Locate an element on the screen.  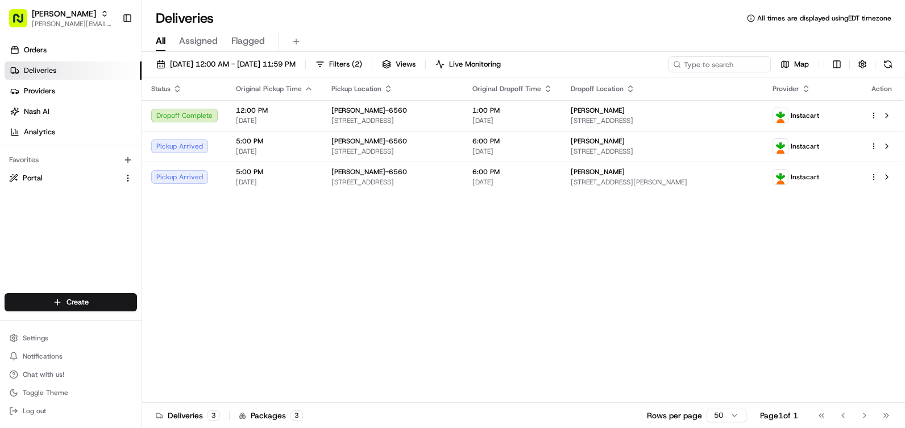
a: Providers is located at coordinates (73, 91).